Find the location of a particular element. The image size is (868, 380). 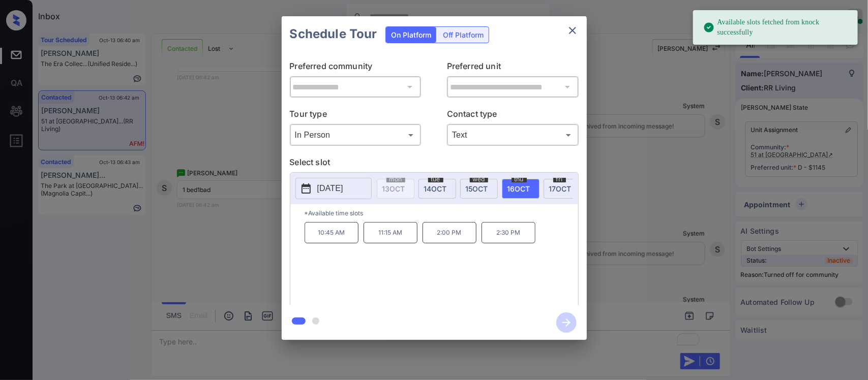

span: 14 OCT is located at coordinates (436, 188).